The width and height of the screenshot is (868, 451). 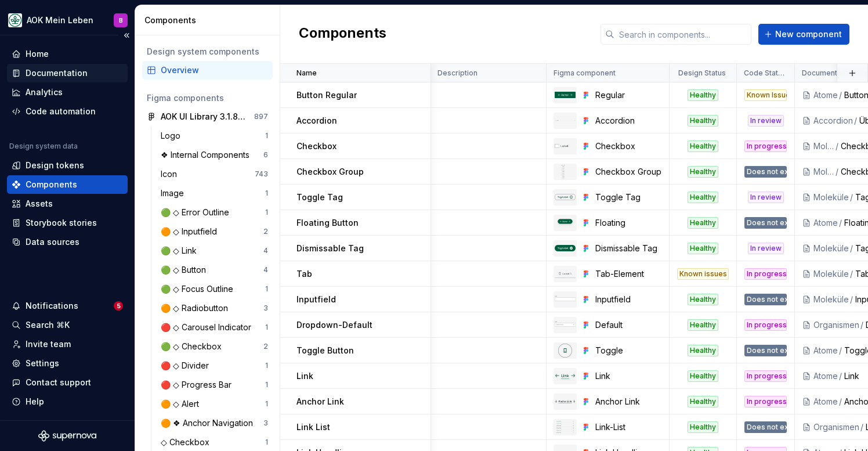 What do you see at coordinates (207, 116) in the screenshot?
I see `a: AOK UI Library 3.1.8 (adesso)897` at bounding box center [207, 116].